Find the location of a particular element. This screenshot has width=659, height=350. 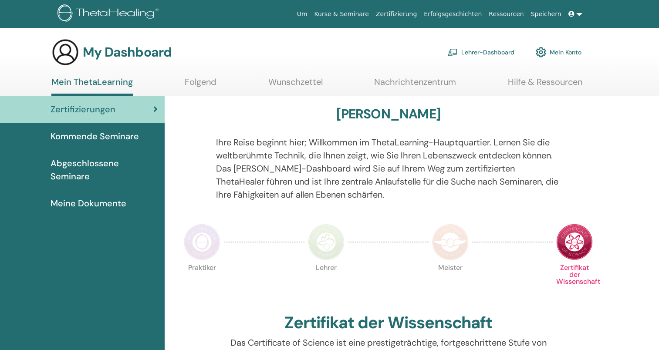

img: Instructor is located at coordinates (326, 242).